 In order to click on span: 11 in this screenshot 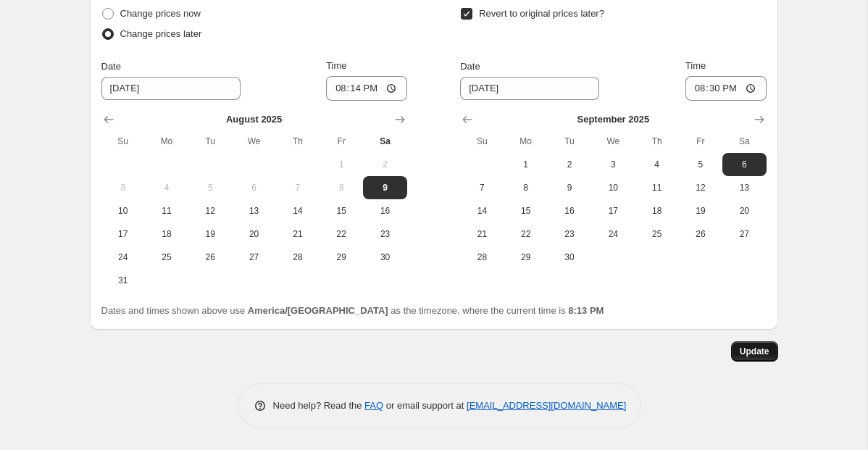, I will do `click(167, 211)`.